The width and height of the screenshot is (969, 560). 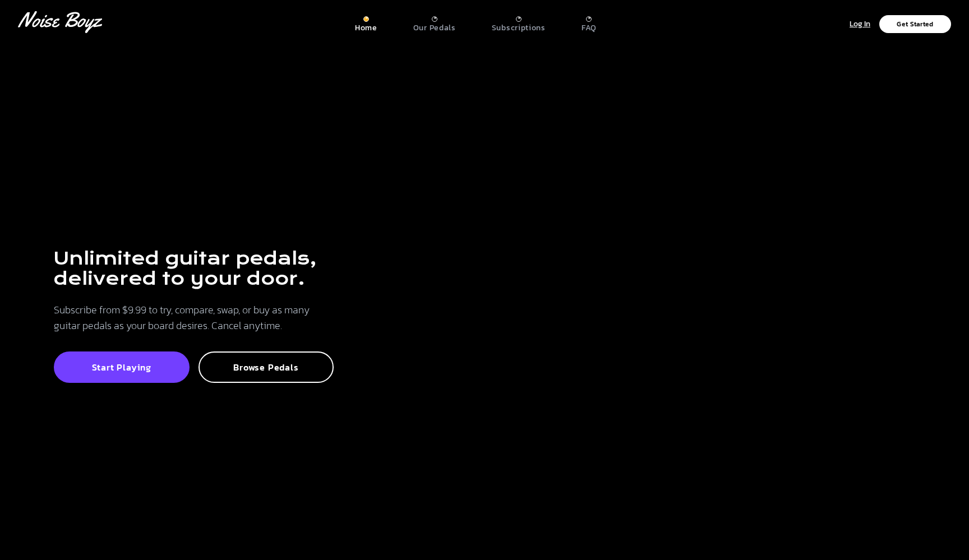 What do you see at coordinates (122, 367) in the screenshot?
I see `p: Start Playing` at bounding box center [122, 367].